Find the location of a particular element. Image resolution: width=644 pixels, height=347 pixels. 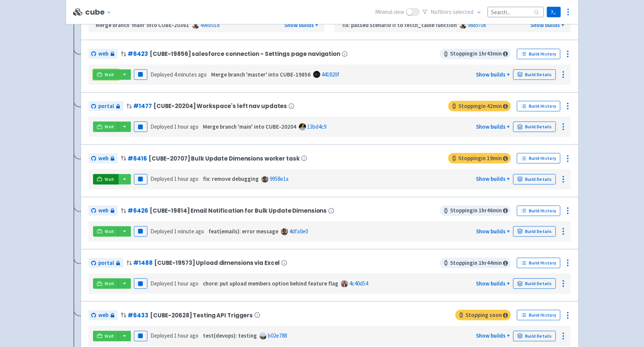

span: [CUBE-19573] Upload dimensions via Excel is located at coordinates (217, 263).